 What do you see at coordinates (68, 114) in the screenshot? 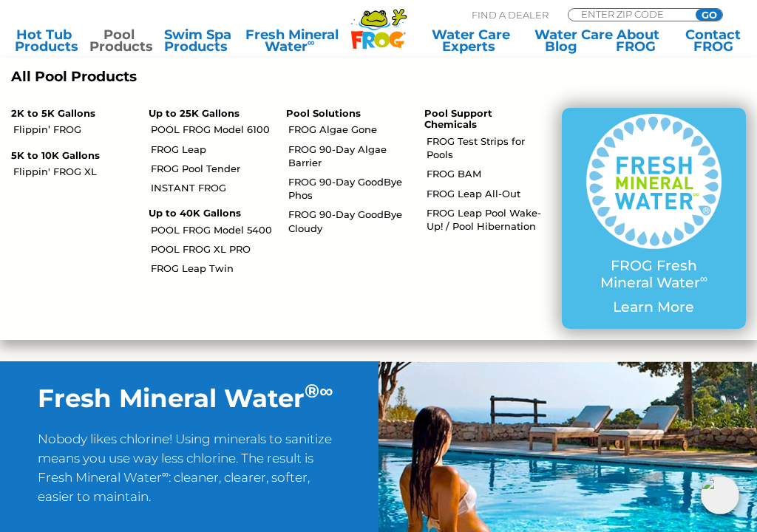
I see `p: 2K to 5K Gallons` at bounding box center [68, 114].